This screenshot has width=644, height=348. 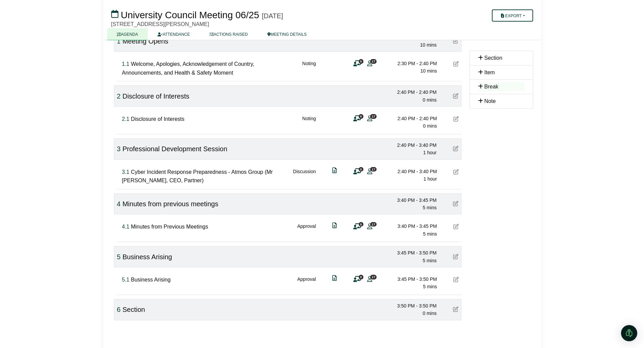 What do you see at coordinates (304, 177) in the screenshot?
I see `div: Discussion` at bounding box center [304, 177].